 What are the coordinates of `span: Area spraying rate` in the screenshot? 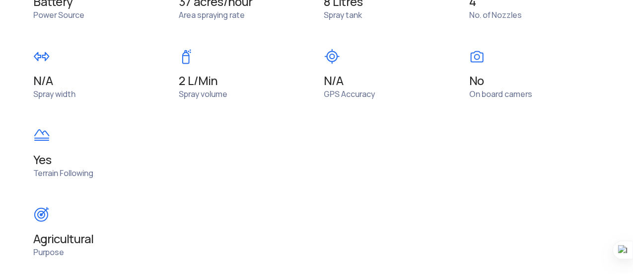 It's located at (212, 15).